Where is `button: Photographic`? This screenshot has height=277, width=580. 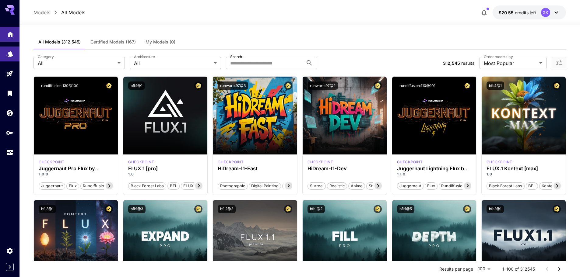 button: Photographic is located at coordinates (232, 186).